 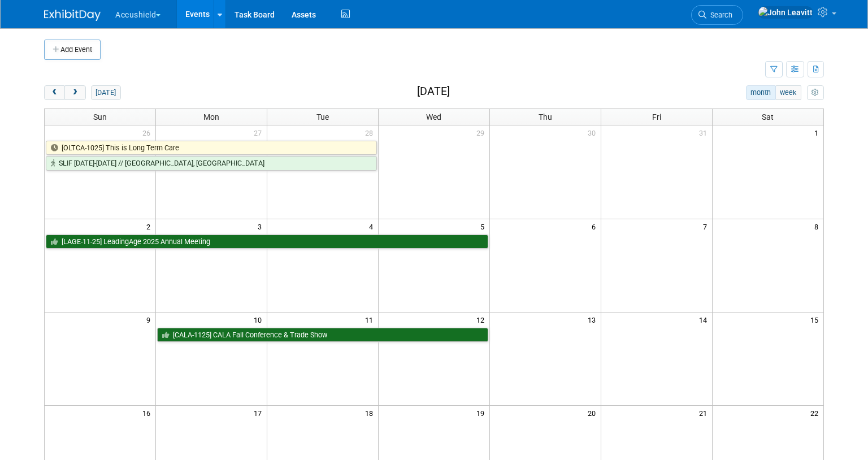 I want to click on img: ExhibitDay, so click(x=72, y=16).